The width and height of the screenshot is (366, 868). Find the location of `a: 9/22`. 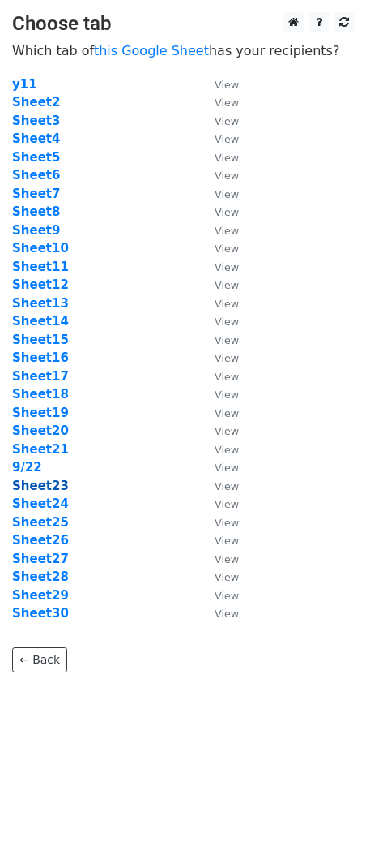

a: 9/22 is located at coordinates (27, 467).